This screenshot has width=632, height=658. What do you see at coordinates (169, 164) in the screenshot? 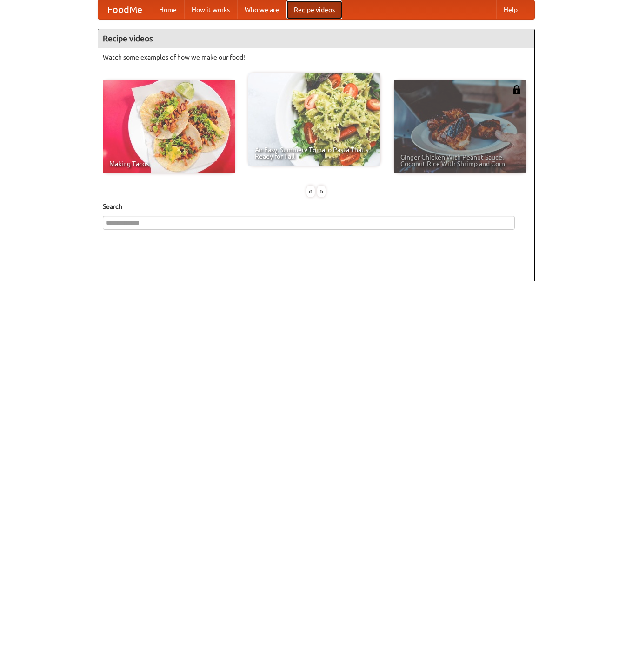
I see `span: Making Tacos` at bounding box center [169, 164].